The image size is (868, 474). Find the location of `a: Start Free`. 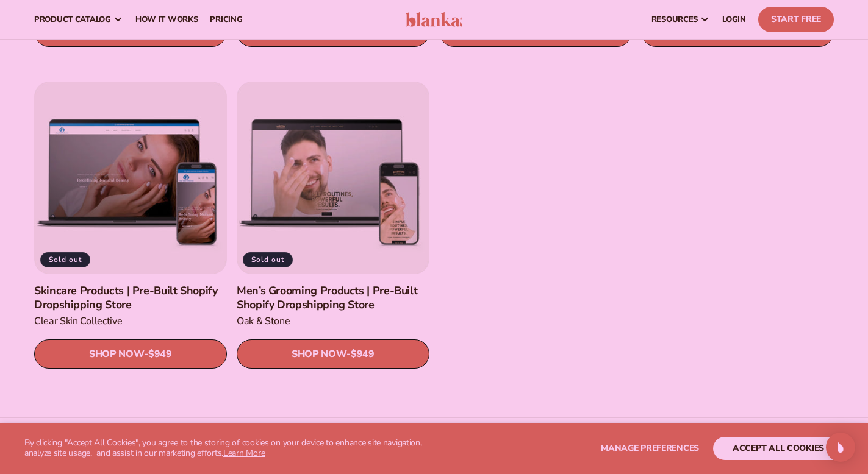

a: Start Free is located at coordinates (796, 20).